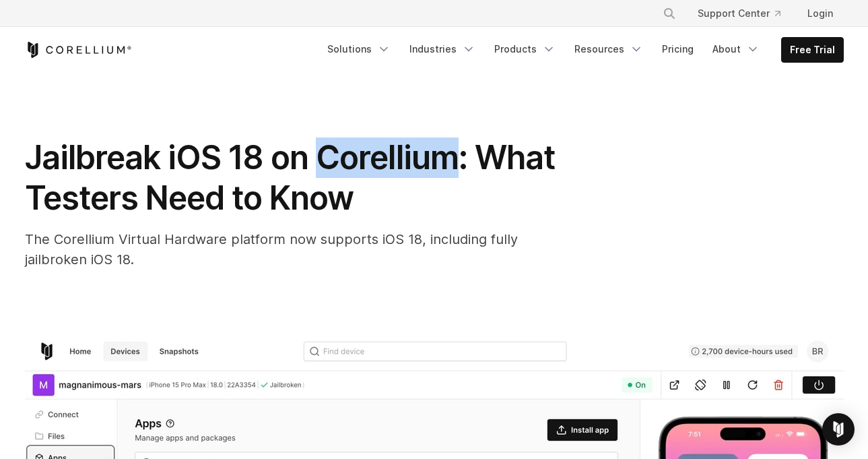 The width and height of the screenshot is (868, 459). Describe the element at coordinates (290, 177) in the screenshot. I see `span: Jailbreak iOS 18 on Corellium: What Testers Need to Know` at that location.